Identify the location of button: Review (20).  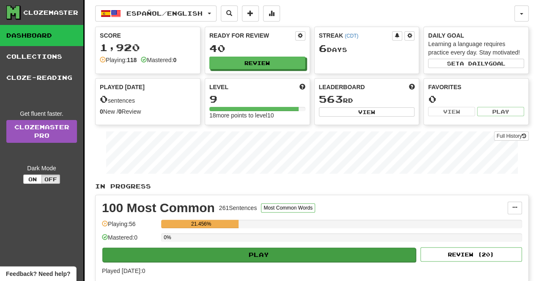
(471, 254).